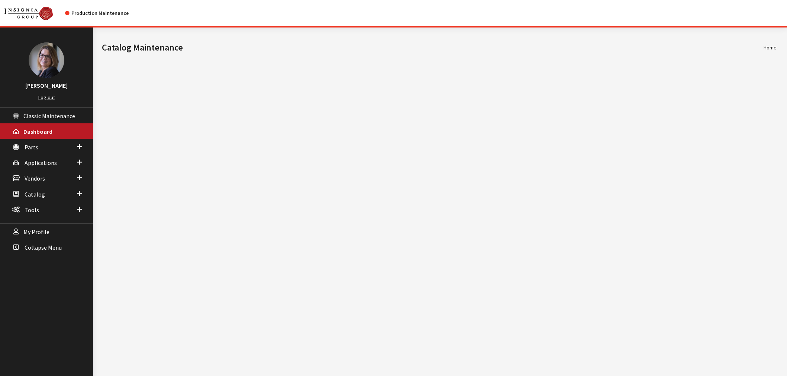  What do you see at coordinates (38, 132) in the screenshot?
I see `span: Dashboard` at bounding box center [38, 132].